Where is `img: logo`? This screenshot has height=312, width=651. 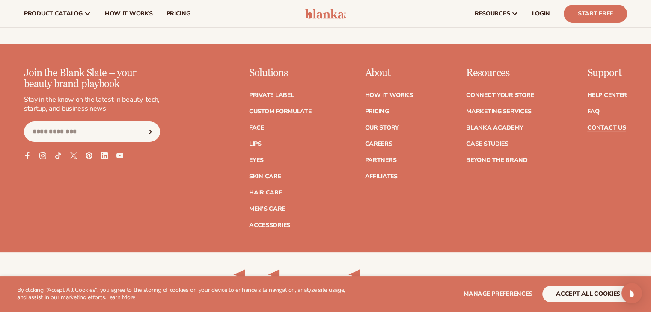 img: logo is located at coordinates (325, 14).